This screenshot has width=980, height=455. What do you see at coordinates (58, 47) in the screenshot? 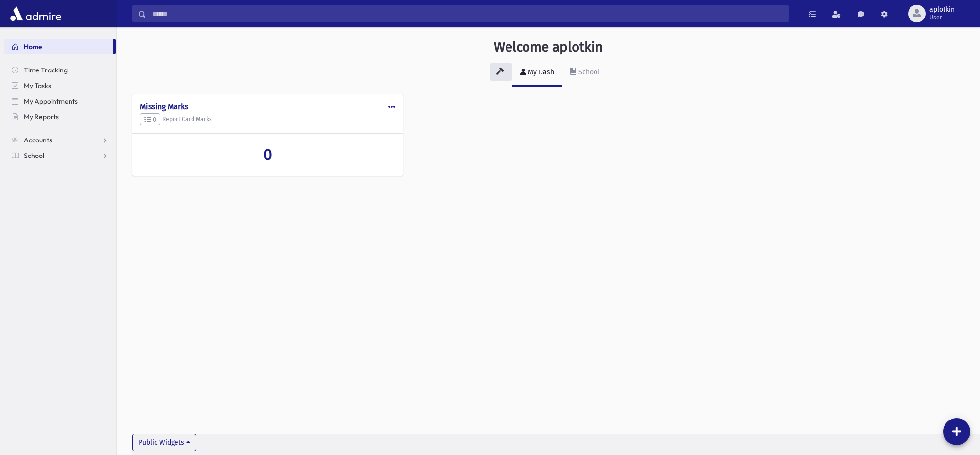
I see `a: Home` at bounding box center [58, 47].